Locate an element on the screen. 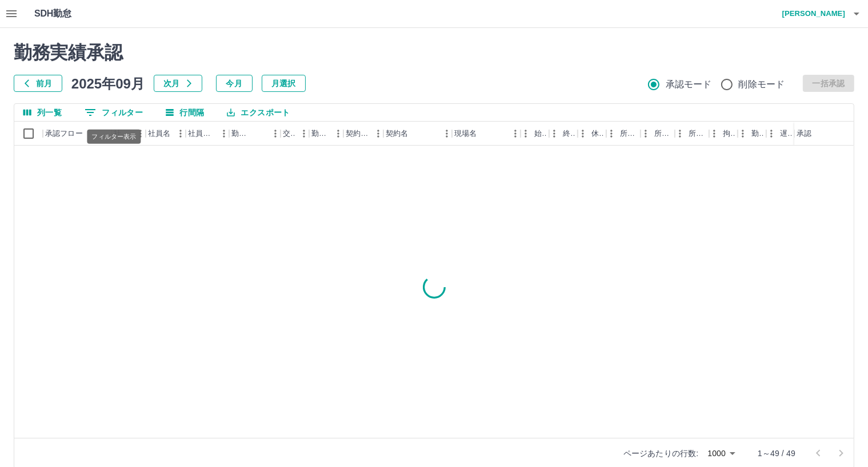 This screenshot has height=467, width=868. p: 1～49 / 49 is located at coordinates (777, 453).